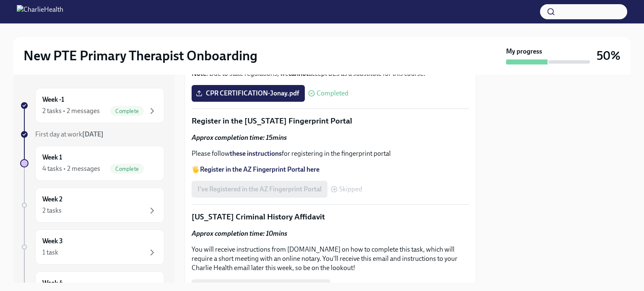 The height and width of the screenshot is (291, 644). Describe the element at coordinates (256, 153) in the screenshot. I see `strong: these instructions` at that location.